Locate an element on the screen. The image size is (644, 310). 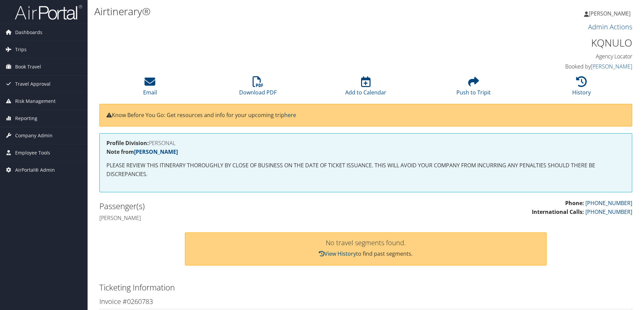
span: AirPortal® Admin is located at coordinates (35, 170).